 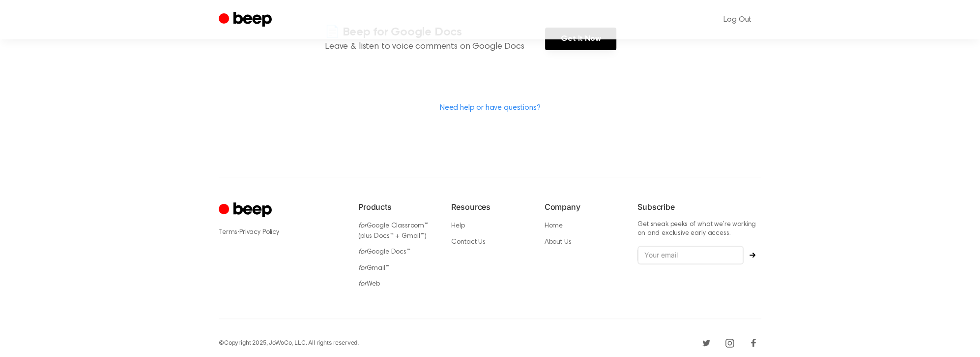 What do you see at coordinates (490, 207) in the screenshot?
I see `h6: Resources` at bounding box center [490, 207].